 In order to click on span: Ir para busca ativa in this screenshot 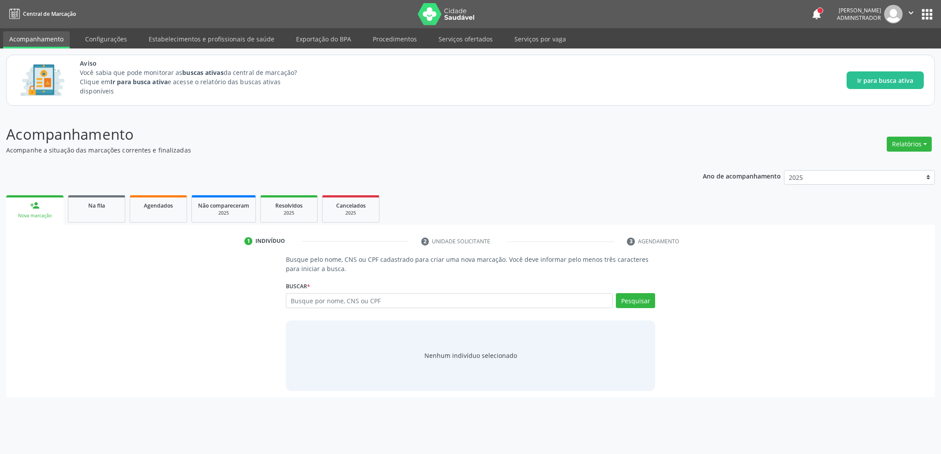, I will do `click(885, 80)`.